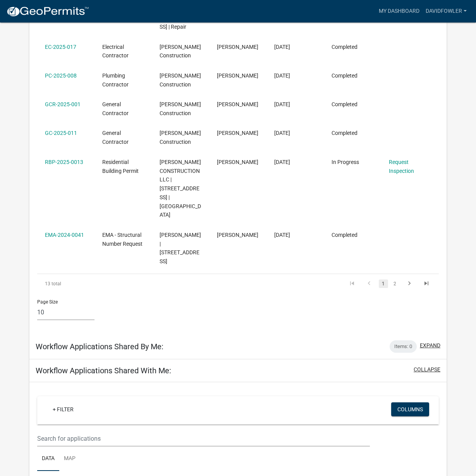  What do you see at coordinates (63, 409) in the screenshot?
I see `a: + Filter` at bounding box center [63, 409].